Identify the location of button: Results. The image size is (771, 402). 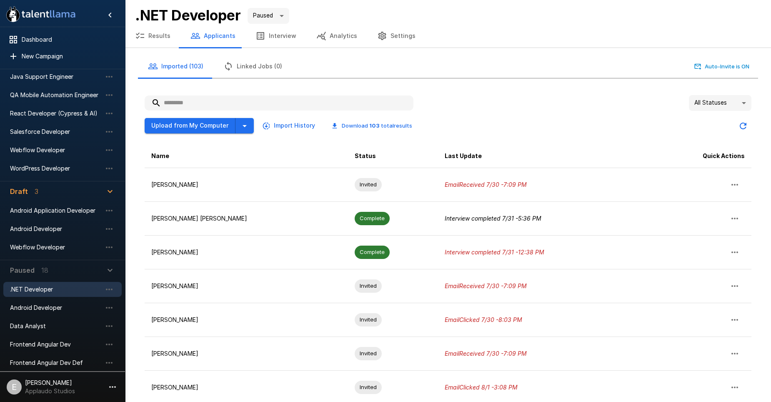
(153, 36).